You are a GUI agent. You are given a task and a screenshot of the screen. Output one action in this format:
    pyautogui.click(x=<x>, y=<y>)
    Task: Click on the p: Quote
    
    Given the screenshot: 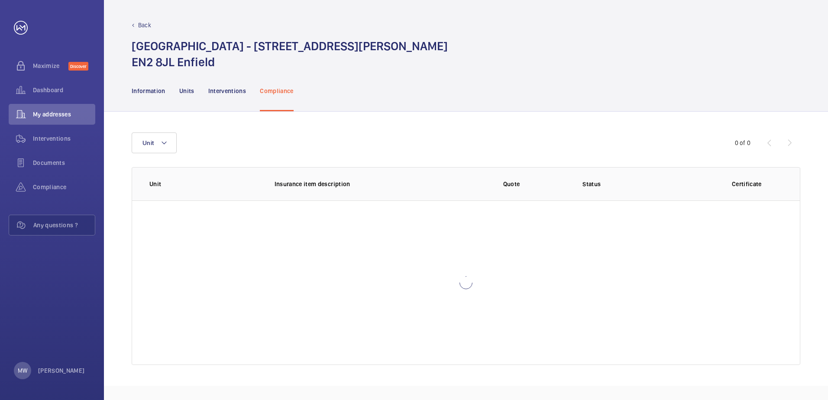 What is the action you would take?
    pyautogui.click(x=511, y=184)
    